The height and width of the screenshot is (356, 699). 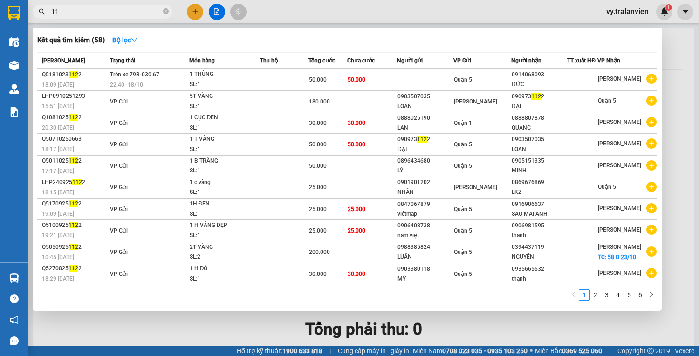 I want to click on span: down, so click(x=134, y=40).